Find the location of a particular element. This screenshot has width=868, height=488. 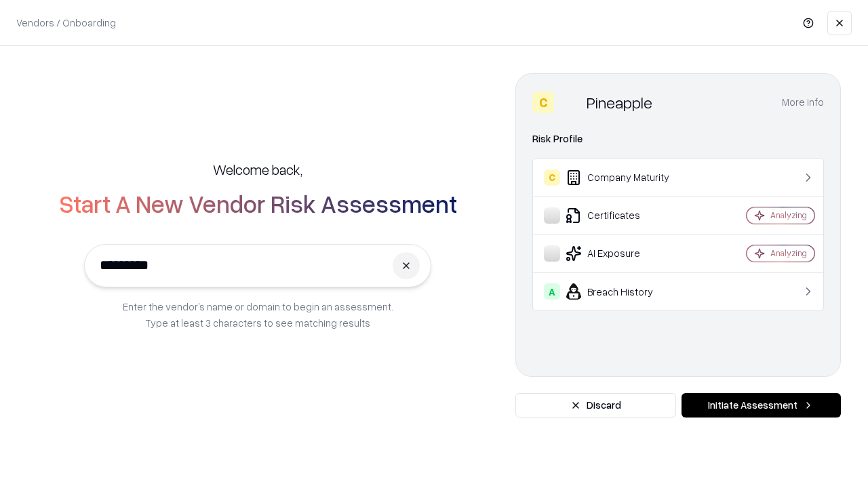

div: AI Exposure is located at coordinates (625, 253).